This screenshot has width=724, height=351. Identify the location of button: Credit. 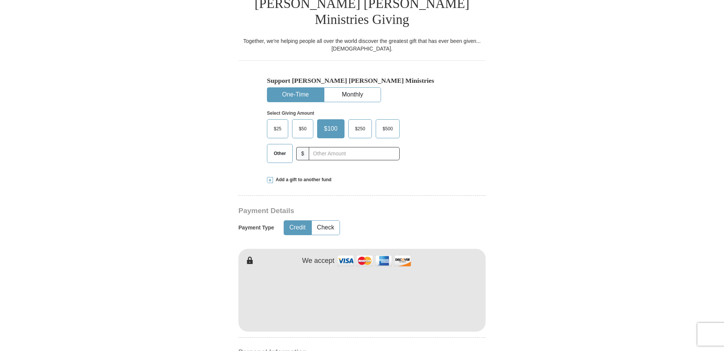
(297, 228).